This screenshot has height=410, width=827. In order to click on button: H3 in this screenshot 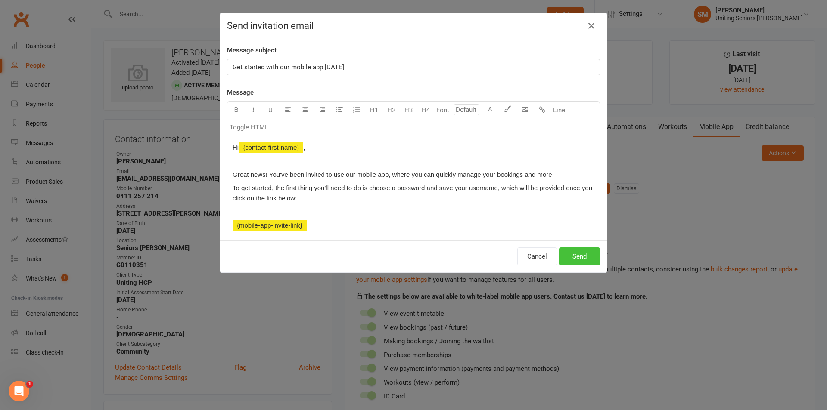, I will do `click(408, 110)`.